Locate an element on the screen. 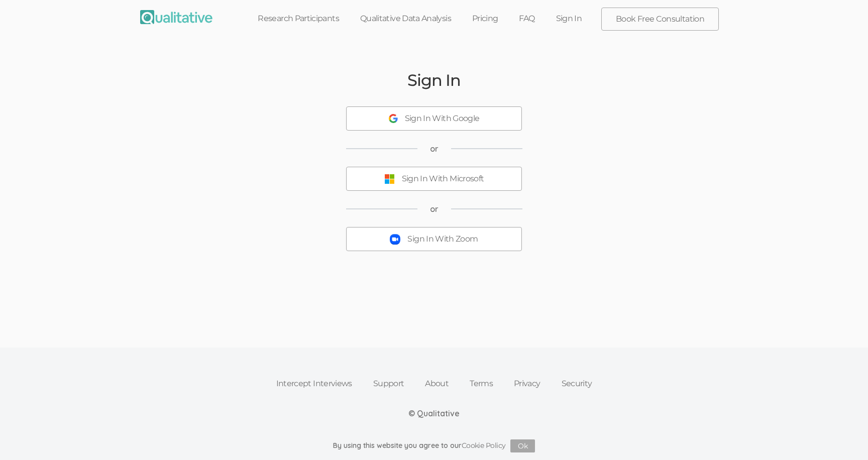 This screenshot has width=868, height=460. img: Sign In With Zoom is located at coordinates (395, 239).